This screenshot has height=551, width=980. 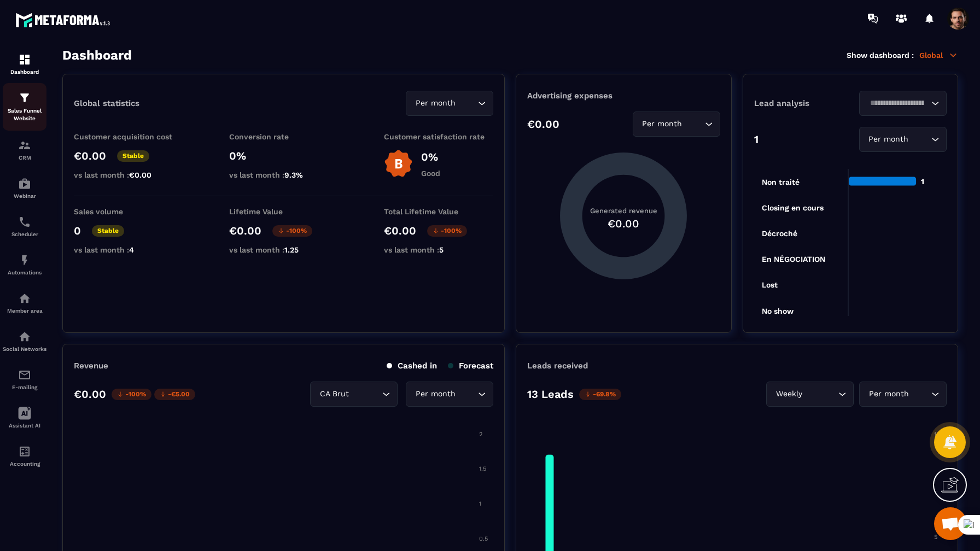 I want to click on tspan: 1, so click(x=480, y=503).